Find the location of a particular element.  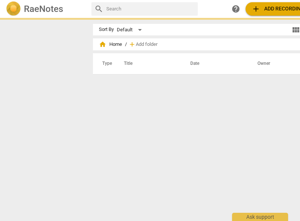

a: LogoRaeNotes is located at coordinates (45, 9).